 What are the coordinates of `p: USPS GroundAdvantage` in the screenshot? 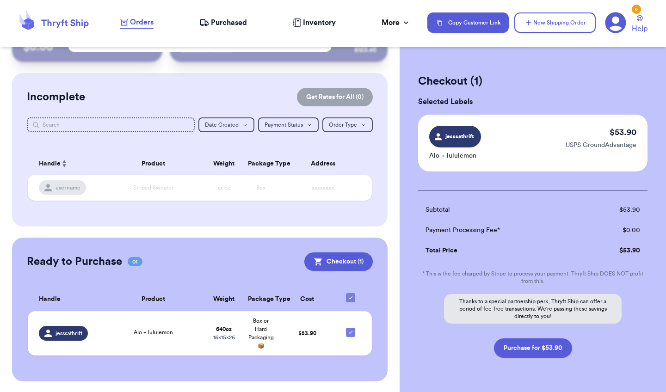 It's located at (600, 145).